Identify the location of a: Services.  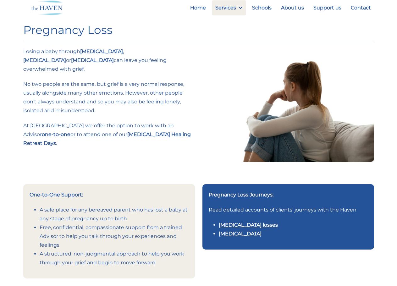
(229, 8).